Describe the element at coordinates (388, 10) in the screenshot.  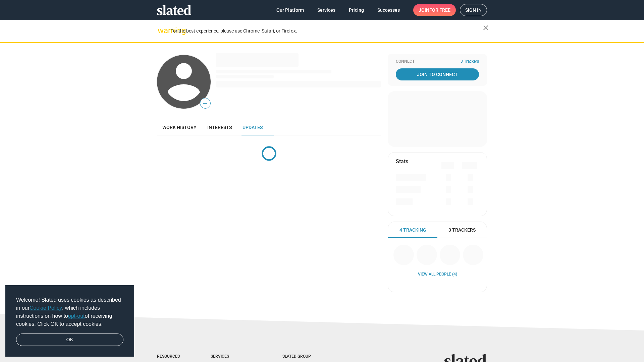
I see `span: Successes` at that location.